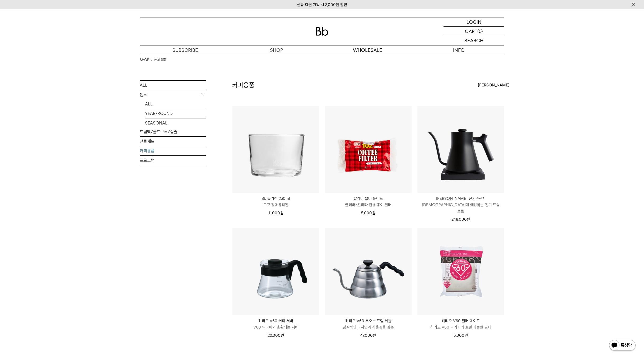  What do you see at coordinates (173, 160) in the screenshot?
I see `a: 프로그램` at bounding box center [173, 160].